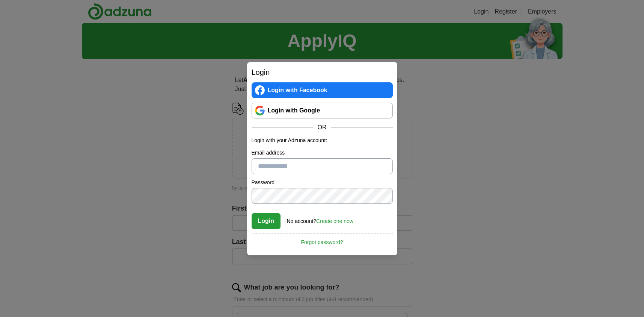 The width and height of the screenshot is (644, 317). Describe the element at coordinates (266, 221) in the screenshot. I see `button: Login` at that location.